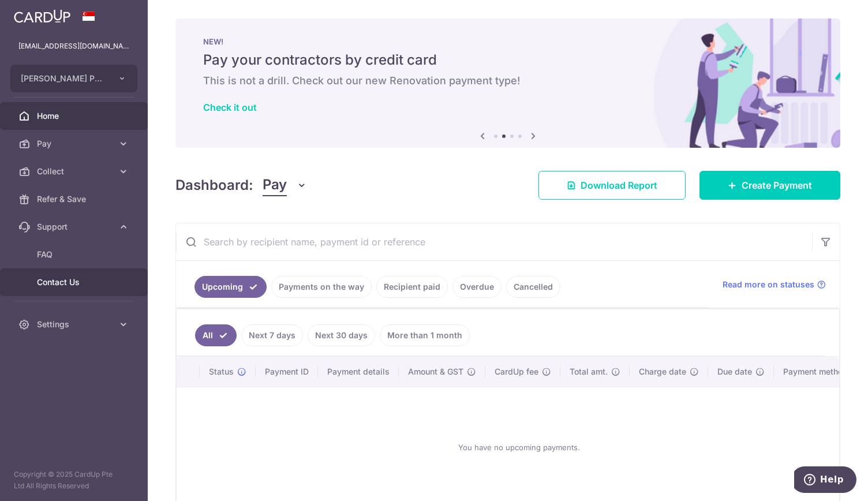 The image size is (868, 501). What do you see at coordinates (221, 372) in the screenshot?
I see `span: Status` at bounding box center [221, 372].